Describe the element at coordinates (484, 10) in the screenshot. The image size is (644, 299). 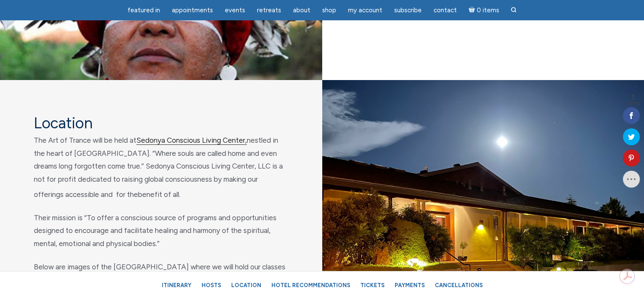
I see `a: Cart0 items` at that location.